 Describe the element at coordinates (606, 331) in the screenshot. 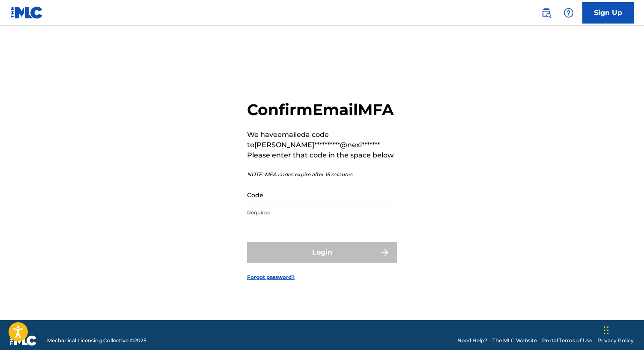

I see `div: Drag` at that location.